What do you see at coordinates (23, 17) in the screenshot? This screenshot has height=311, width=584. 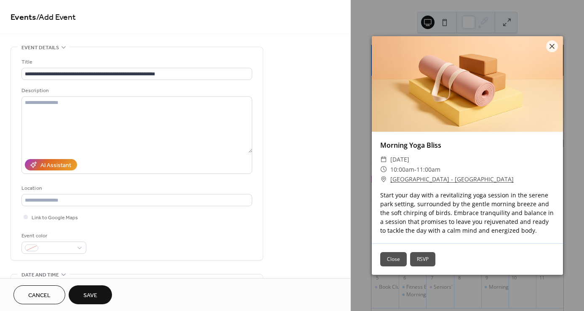 I see `a: Events` at bounding box center [23, 17].